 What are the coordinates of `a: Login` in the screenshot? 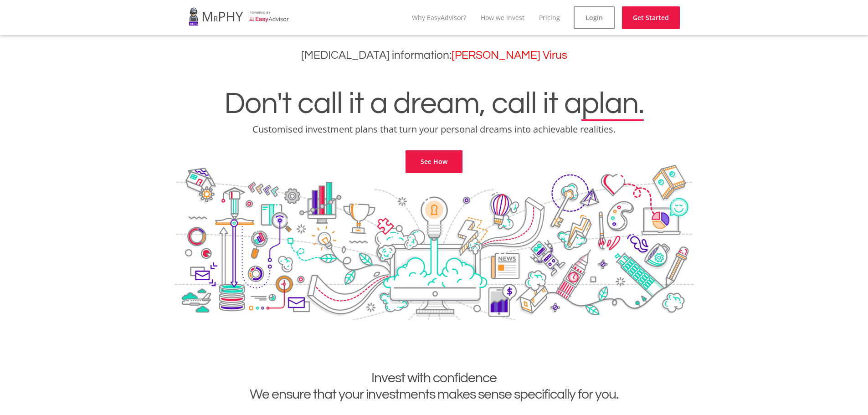 It's located at (594, 18).